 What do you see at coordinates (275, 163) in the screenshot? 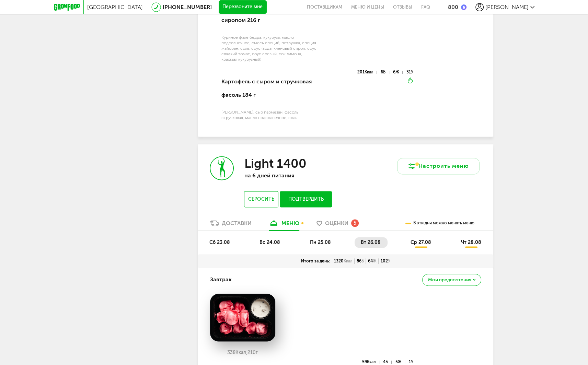
I see `h3: Light 1400` at bounding box center [275, 163].